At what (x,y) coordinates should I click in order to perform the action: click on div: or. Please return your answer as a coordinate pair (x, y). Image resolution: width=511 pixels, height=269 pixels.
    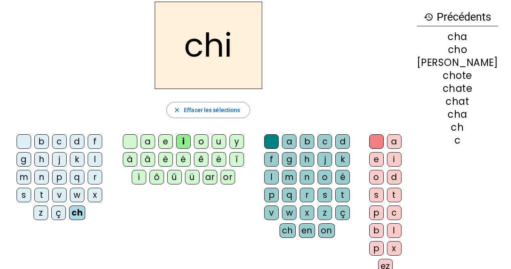
    Looking at the image, I should click on (228, 177).